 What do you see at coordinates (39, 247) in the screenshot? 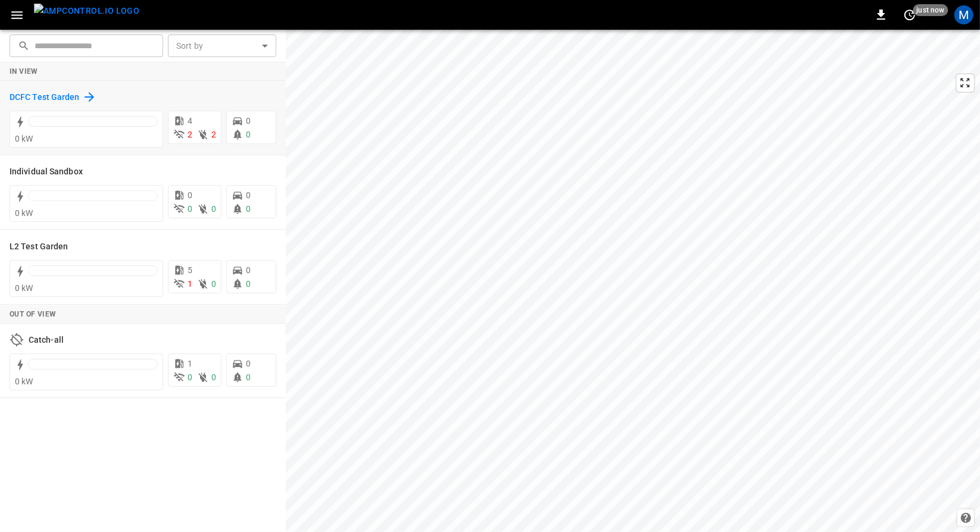
I see `h6: L2 Test Garden` at bounding box center [39, 247].